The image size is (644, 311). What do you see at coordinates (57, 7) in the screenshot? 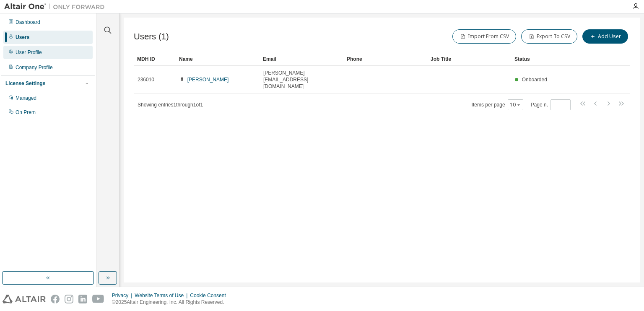
I see `img: Altair One` at bounding box center [57, 7].